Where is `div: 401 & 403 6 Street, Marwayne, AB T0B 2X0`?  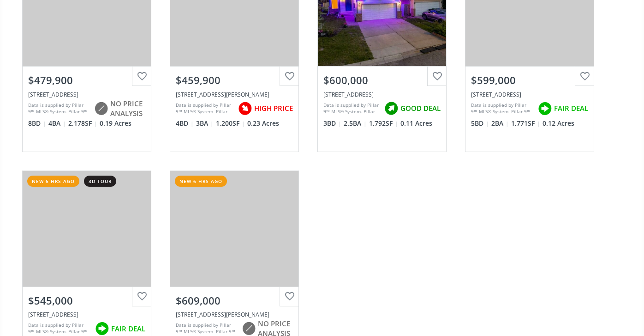
div: 401 & 403 6 Street, Marwayne, AB T0B 2X0 is located at coordinates (87, 94).